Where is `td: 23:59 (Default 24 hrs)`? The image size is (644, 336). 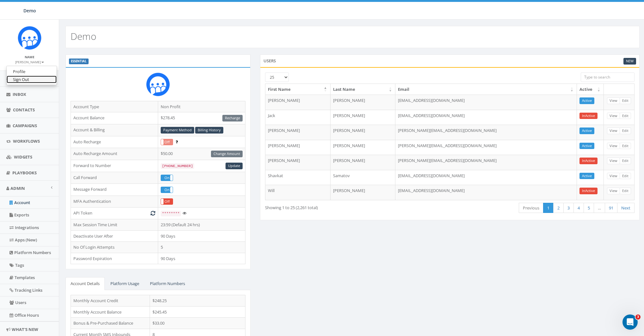
td: 23:59 (Default 24 hrs) is located at coordinates (201, 225).